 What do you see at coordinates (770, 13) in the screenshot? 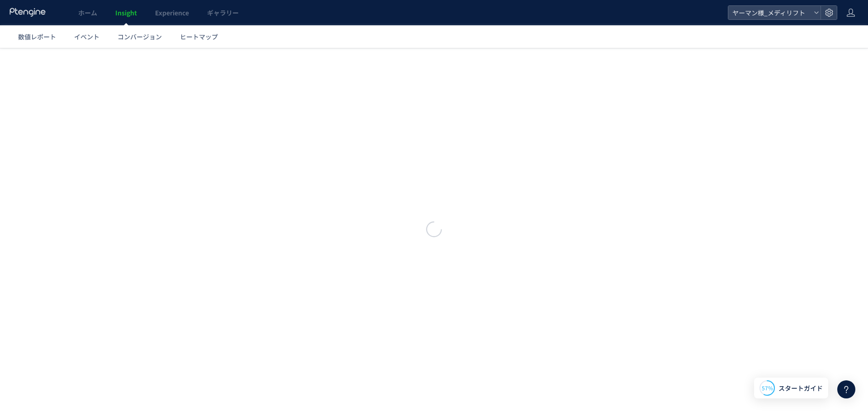
I see `span: ヤーマン様_メディリフト` at bounding box center [770, 13].